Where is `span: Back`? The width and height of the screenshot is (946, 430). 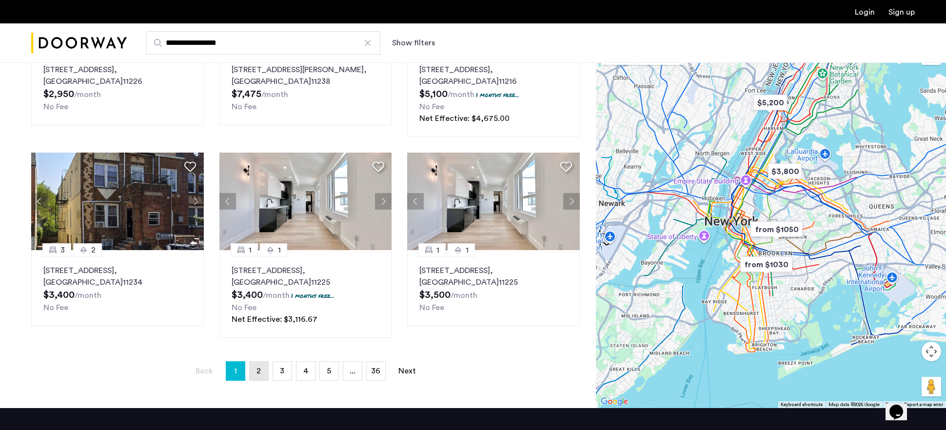 span: Back is located at coordinates (204, 371).